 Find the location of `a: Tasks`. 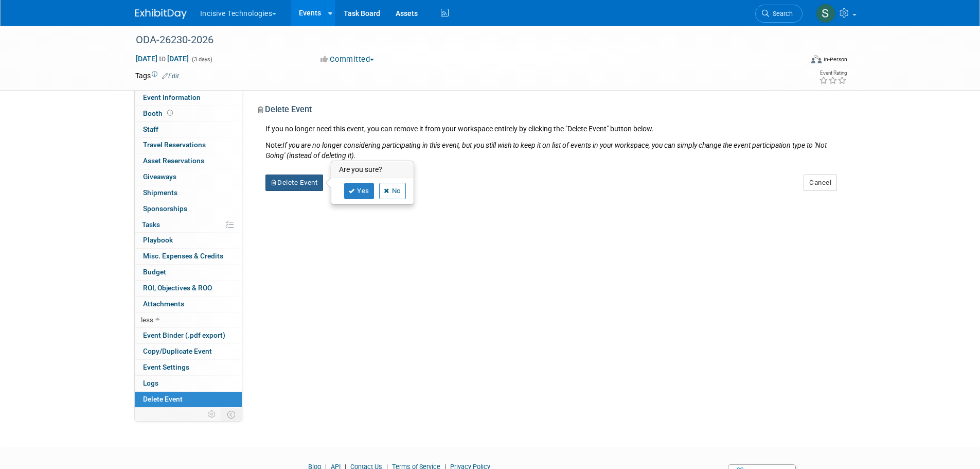

a: Tasks is located at coordinates (188, 225).